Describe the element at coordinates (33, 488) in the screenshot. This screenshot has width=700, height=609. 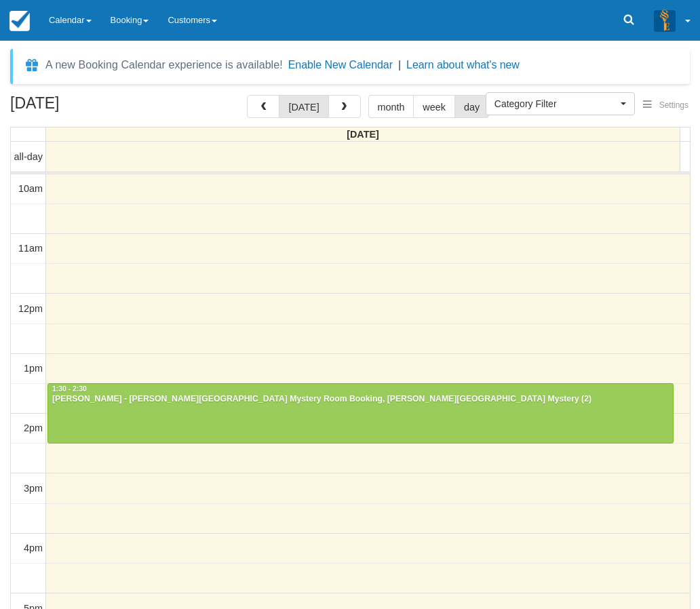
I see `span: 3pm` at that location.